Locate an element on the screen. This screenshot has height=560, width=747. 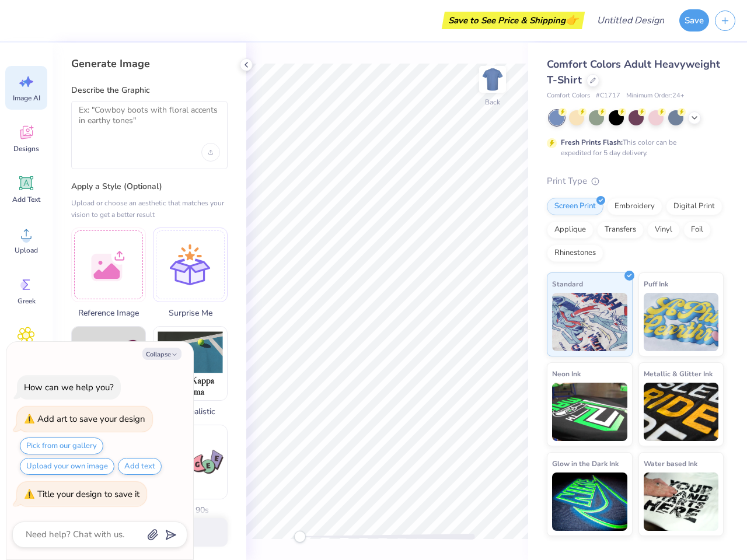
div: Add art to save your design is located at coordinates (91, 419).